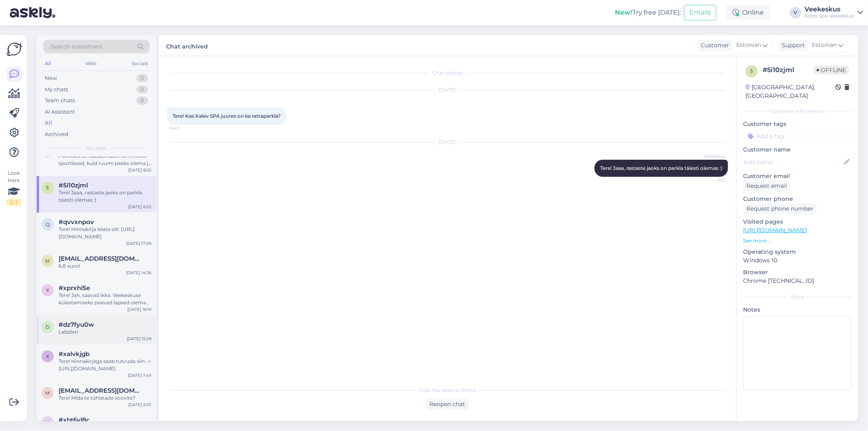 This screenshot has height=431, width=868. Describe the element at coordinates (227, 116) in the screenshot. I see `span: Tere! Kas Kalev SPA juures on ka rattaparkla?` at that location.